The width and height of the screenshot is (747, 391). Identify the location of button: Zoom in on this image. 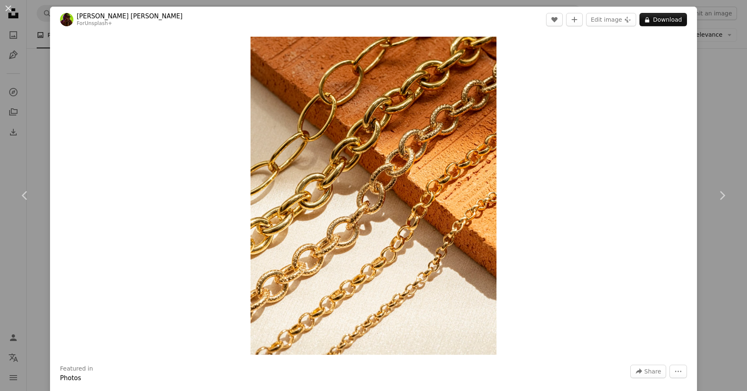
(373, 195).